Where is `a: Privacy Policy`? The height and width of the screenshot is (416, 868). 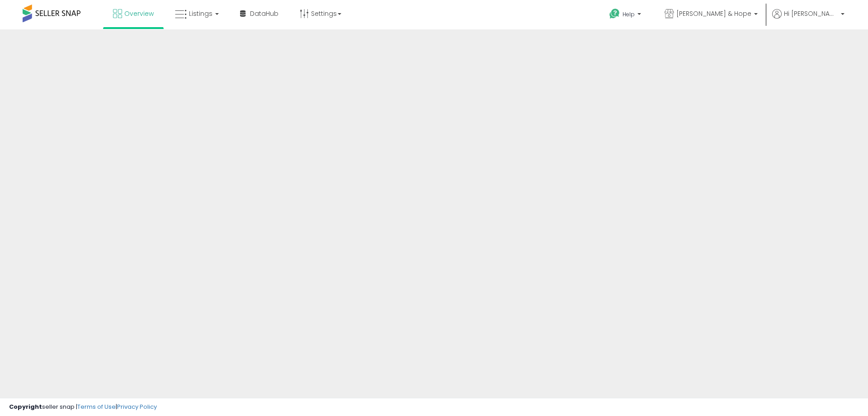 a: Privacy Policy is located at coordinates (137, 407).